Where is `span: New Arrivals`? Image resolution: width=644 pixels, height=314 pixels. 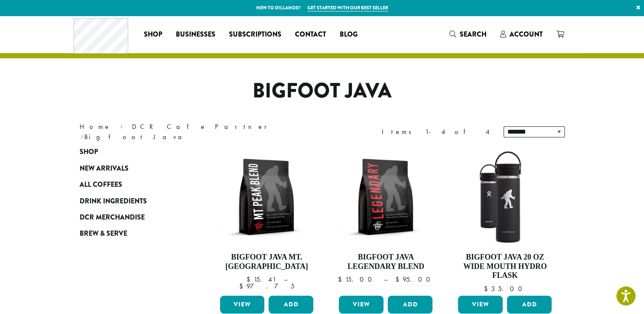
span: New Arrivals is located at coordinates (104, 169).